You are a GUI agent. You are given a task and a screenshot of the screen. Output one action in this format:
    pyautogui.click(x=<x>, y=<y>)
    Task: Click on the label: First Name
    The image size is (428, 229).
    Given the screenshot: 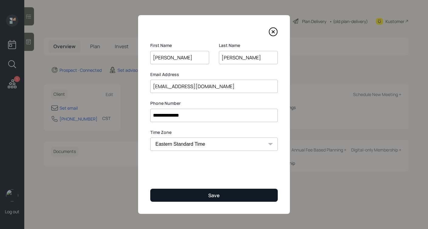 What is the action you would take?
    pyautogui.click(x=180, y=46)
    